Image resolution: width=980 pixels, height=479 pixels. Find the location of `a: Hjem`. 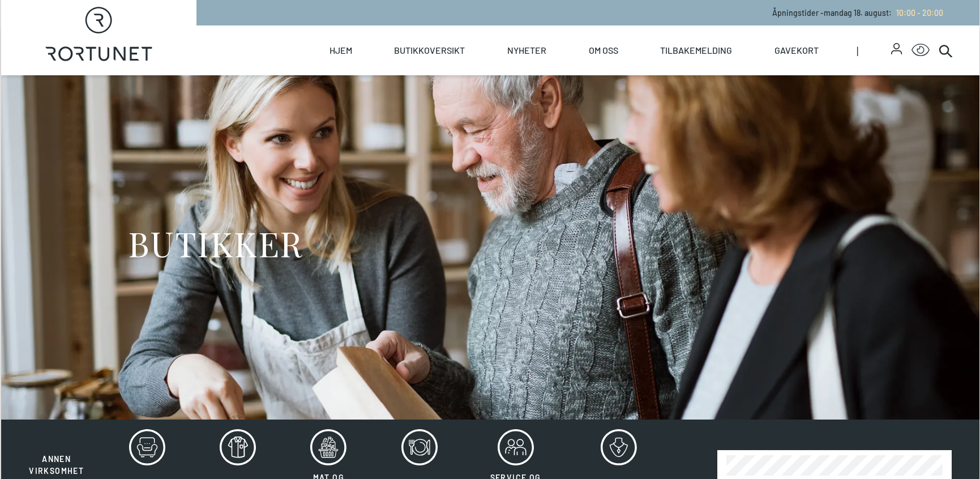

a: Hjem is located at coordinates (341, 51).